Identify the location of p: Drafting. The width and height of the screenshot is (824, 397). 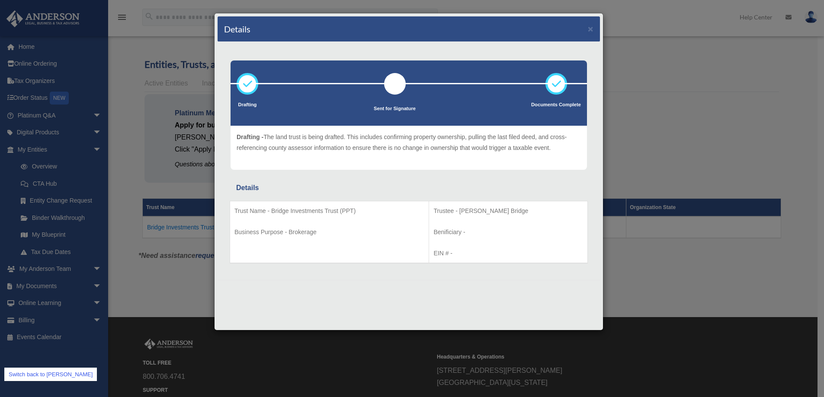
(247, 105).